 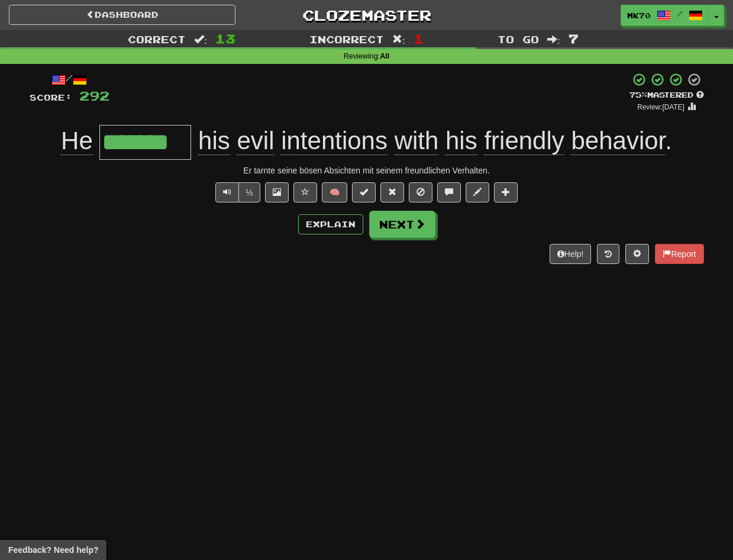 I want to click on button: ½, so click(x=249, y=192).